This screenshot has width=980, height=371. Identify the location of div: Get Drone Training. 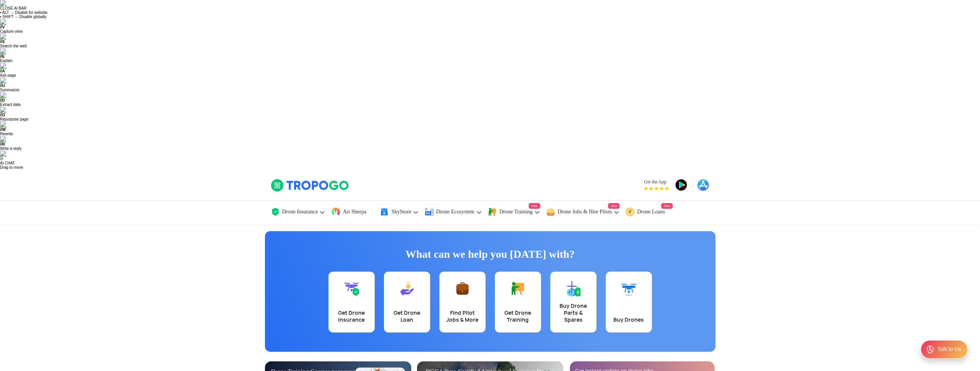
(518, 317).